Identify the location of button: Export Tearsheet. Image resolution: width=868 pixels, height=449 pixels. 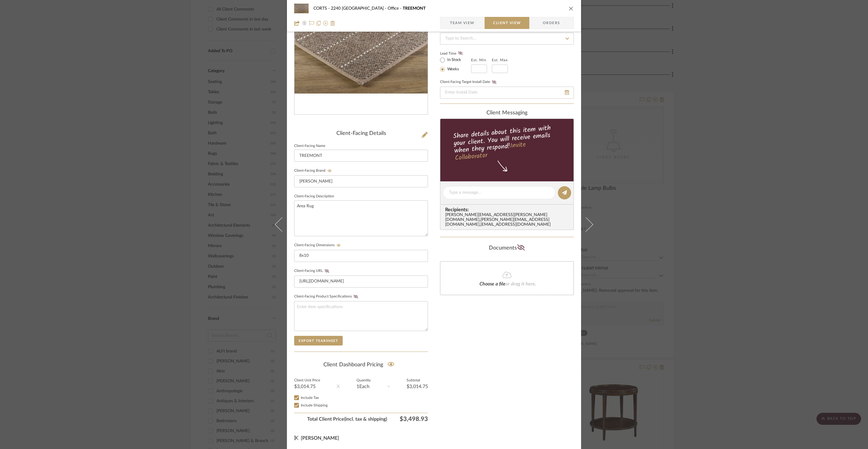
(318, 341).